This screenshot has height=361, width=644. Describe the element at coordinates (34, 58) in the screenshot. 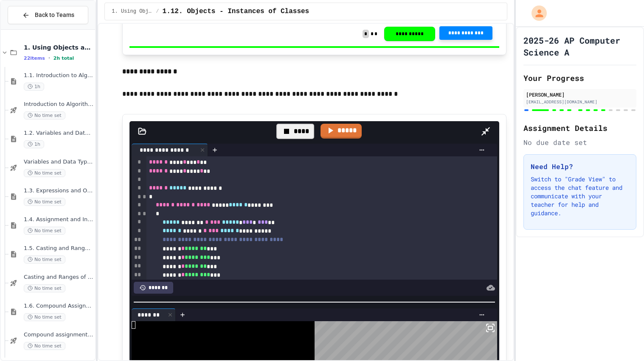

I see `span: 22 items` at that location.